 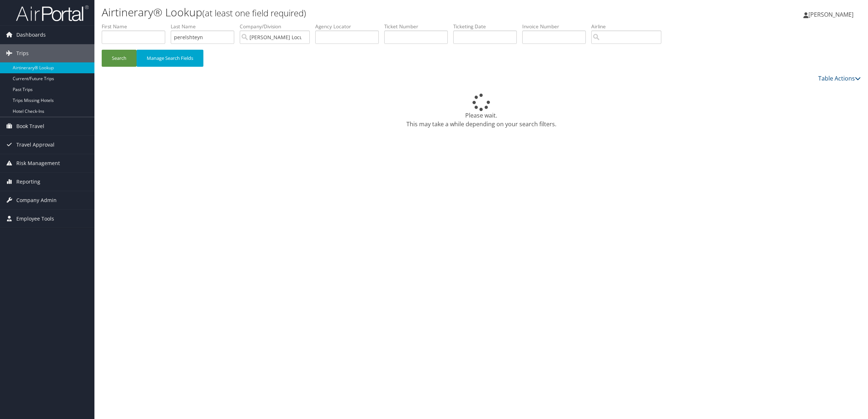 What do you see at coordinates (488, 26) in the screenshot?
I see `label: Ticketing Date` at bounding box center [488, 26].